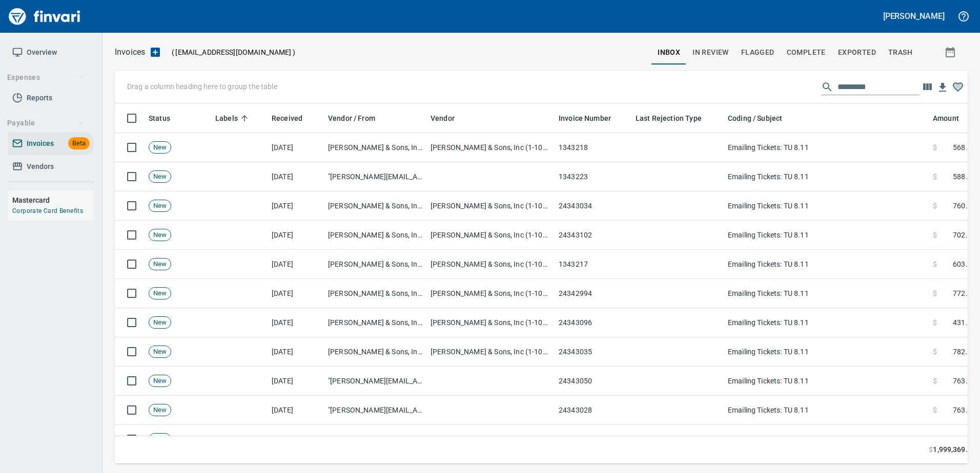 This screenshot has height=473, width=980. Describe the element at coordinates (46, 123) in the screenshot. I see `button: Payable` at that location.